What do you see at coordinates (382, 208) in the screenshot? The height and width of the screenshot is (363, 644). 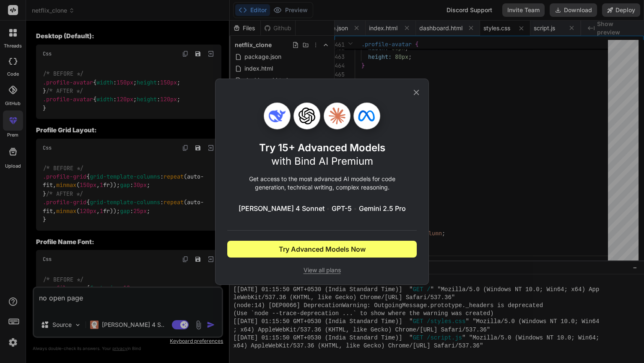 I see `span: Gemini 2.5 Pro` at bounding box center [382, 208].